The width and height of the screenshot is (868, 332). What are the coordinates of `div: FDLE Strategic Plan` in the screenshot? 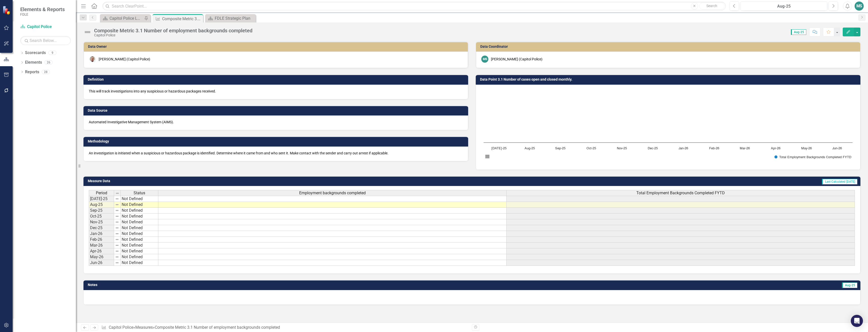 It's located at (234, 18).